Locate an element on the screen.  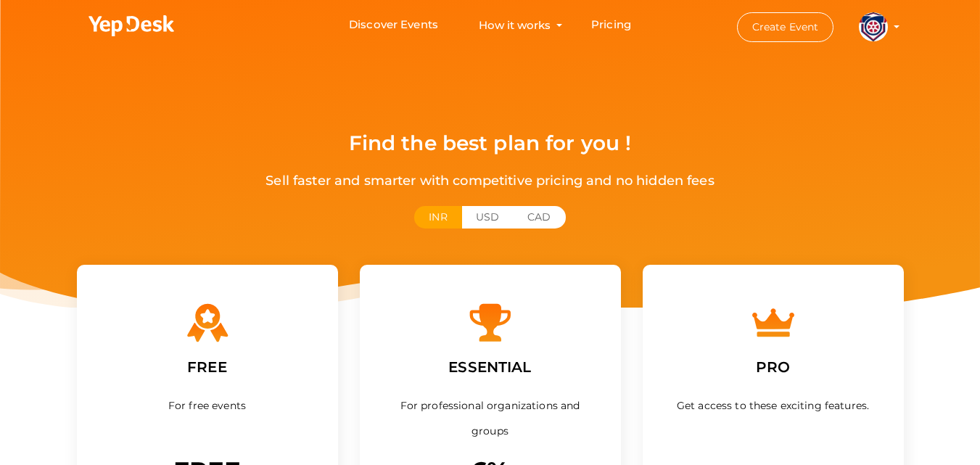
a: Pricing is located at coordinates (611, 25).